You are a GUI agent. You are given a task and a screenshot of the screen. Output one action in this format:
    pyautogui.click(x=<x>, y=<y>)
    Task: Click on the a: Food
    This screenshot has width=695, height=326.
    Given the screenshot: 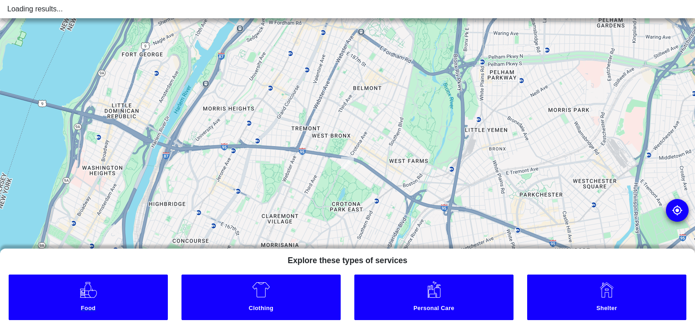 What is the action you would take?
    pyautogui.click(x=88, y=297)
    